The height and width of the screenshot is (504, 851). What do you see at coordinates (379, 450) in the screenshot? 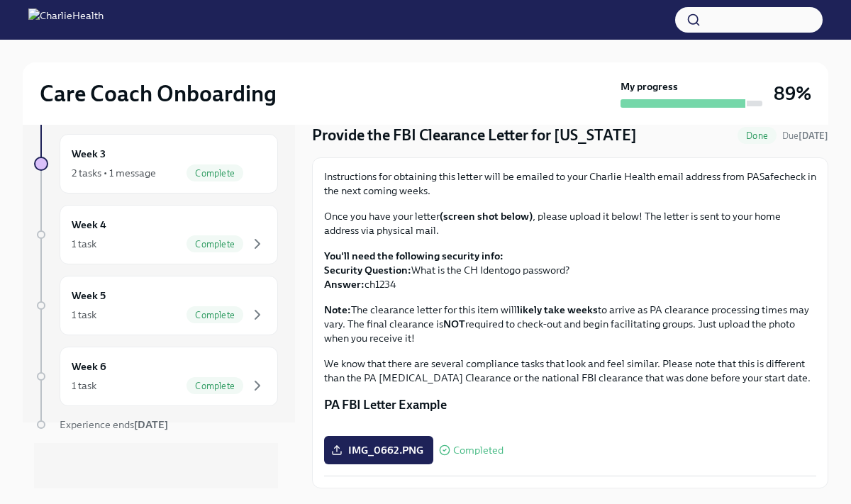
I see `label: IMG_0662.PNG` at bounding box center [379, 450].